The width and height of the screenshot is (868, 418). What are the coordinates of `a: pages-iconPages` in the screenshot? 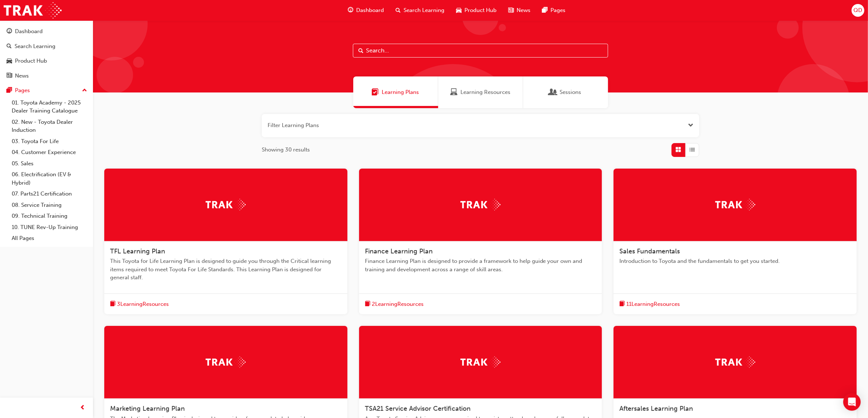 It's located at (554, 10).